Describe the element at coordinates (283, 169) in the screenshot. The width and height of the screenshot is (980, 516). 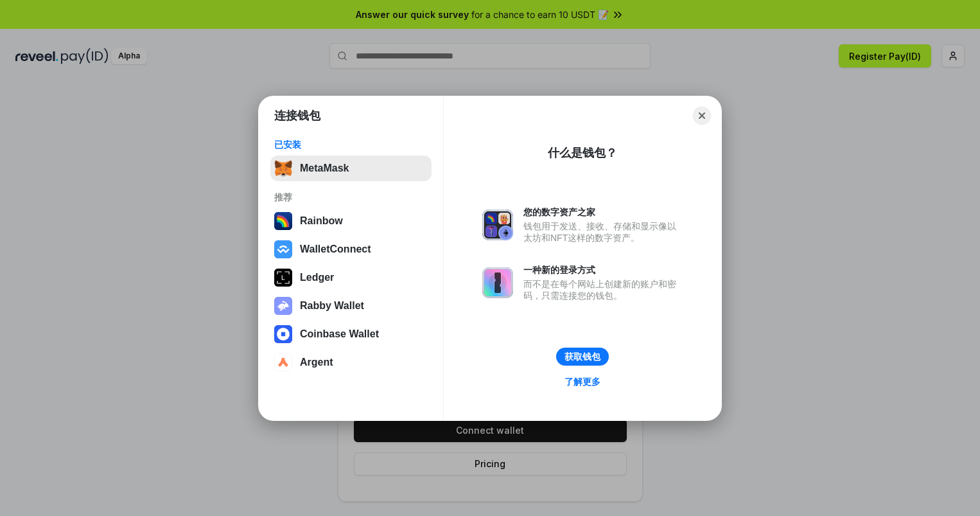
I see `img: svg+xml,%3Csvg%20fill%3D%22none%22%20height%3D%2233%22%20viewBox%3D%220%200%2035%2033%22%20width%...` at that location.